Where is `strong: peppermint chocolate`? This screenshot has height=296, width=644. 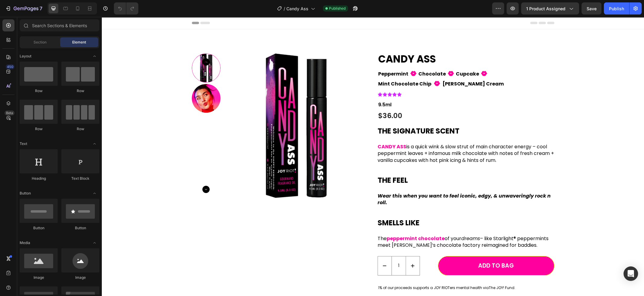
strong: peppermint chocolate is located at coordinates (314, 221).